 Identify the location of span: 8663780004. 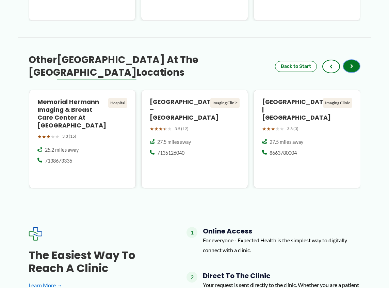
(283, 153).